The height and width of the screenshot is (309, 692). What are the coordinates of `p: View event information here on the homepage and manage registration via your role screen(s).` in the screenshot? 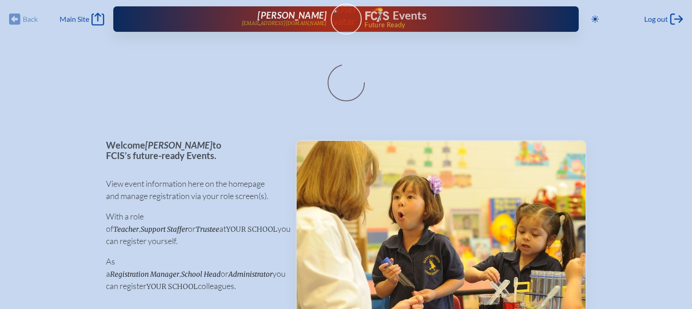 It's located at (193, 190).